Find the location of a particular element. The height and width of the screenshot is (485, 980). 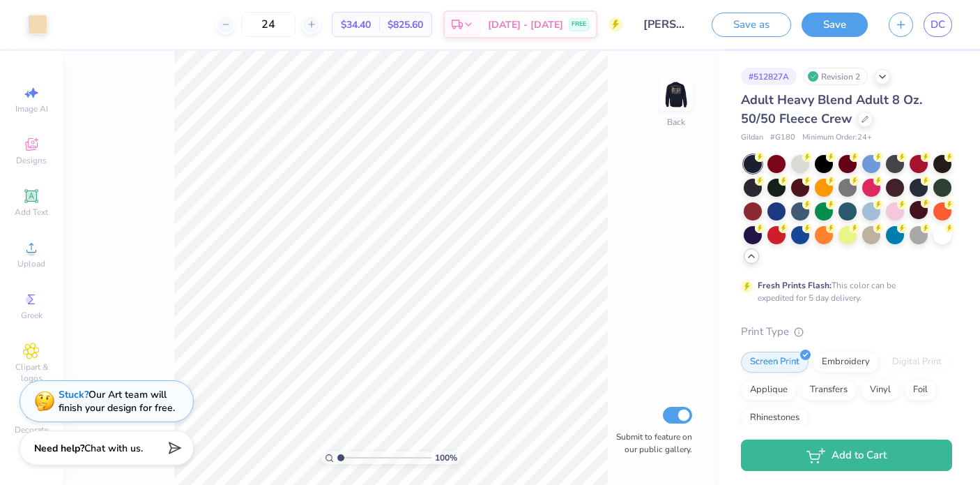

button: Save is located at coordinates (835, 24).